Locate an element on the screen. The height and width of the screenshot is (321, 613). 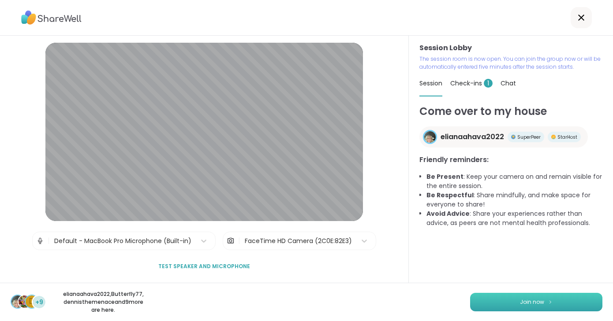
li: : Share your experiences rather than advice, as peers are not mental health professionals. is located at coordinates (514, 219).